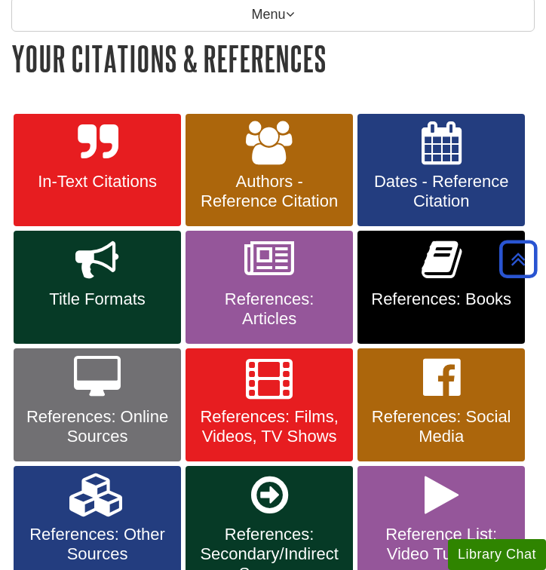 This screenshot has width=546, height=570. What do you see at coordinates (273, 58) in the screenshot?
I see `h1: Your Citations & References` at bounding box center [273, 58].